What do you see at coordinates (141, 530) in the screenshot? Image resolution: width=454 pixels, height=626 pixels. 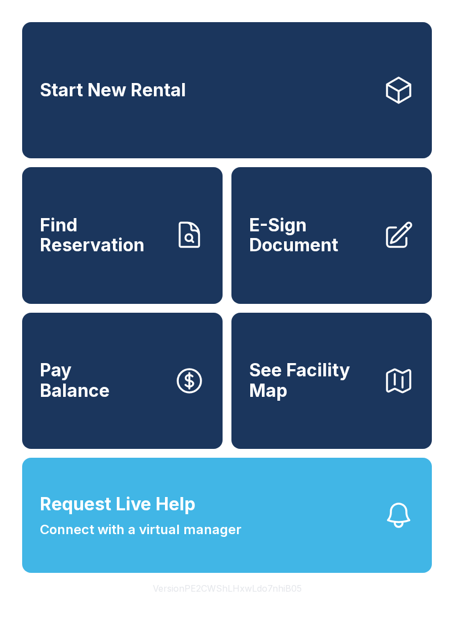 I see `span: Connect with a virtual manager` at bounding box center [141, 530].